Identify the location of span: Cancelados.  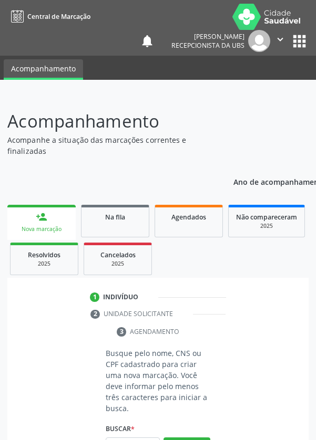
(118, 255).